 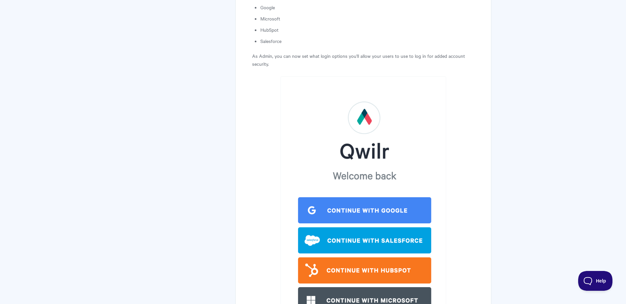 I want to click on li: Google, so click(x=368, y=7).